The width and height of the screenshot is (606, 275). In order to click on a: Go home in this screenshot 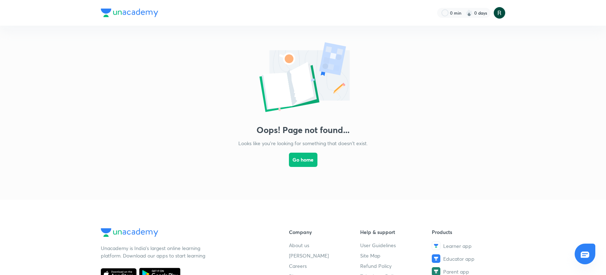, I will do `click(303, 166)`.